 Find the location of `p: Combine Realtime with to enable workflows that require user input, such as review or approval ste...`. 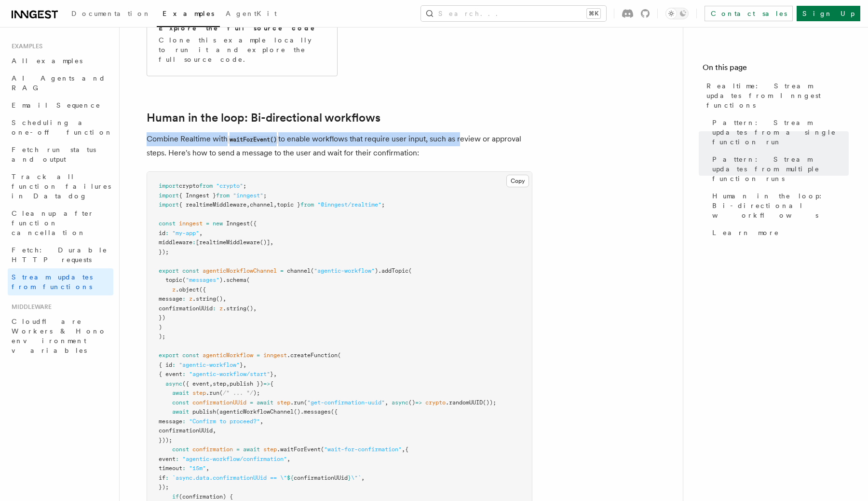

p: Combine Realtime with to enable workflows that require user input, such as review or approval ste... is located at coordinates (339, 146).